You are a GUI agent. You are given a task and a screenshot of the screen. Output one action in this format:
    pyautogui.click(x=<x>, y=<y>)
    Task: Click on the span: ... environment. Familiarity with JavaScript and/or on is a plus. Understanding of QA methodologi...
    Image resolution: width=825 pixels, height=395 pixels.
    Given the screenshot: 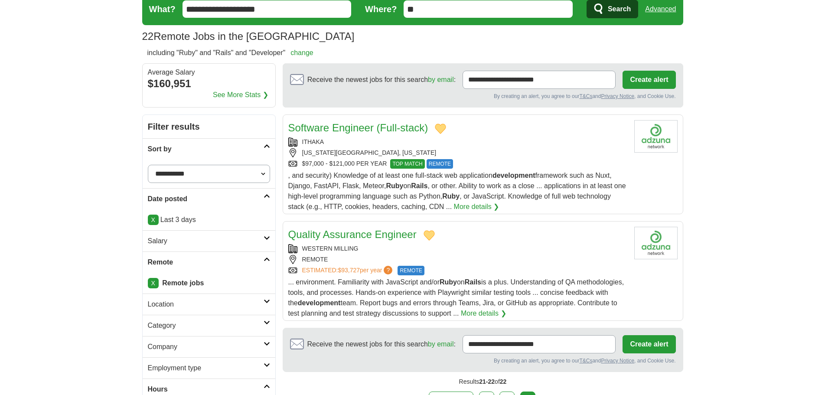 What is the action you would take?
    pyautogui.click(x=456, y=297)
    